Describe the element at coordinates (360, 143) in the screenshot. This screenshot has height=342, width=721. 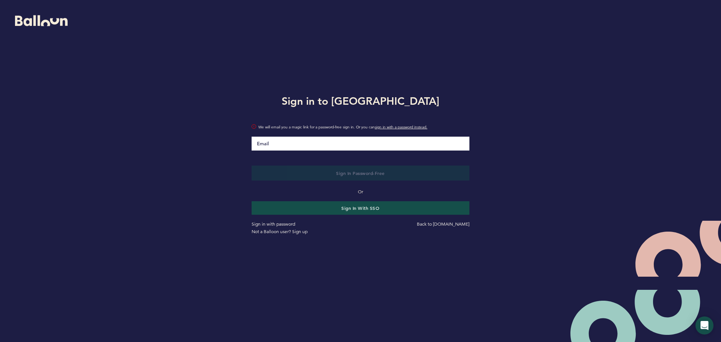
I see `input: Email` at that location.